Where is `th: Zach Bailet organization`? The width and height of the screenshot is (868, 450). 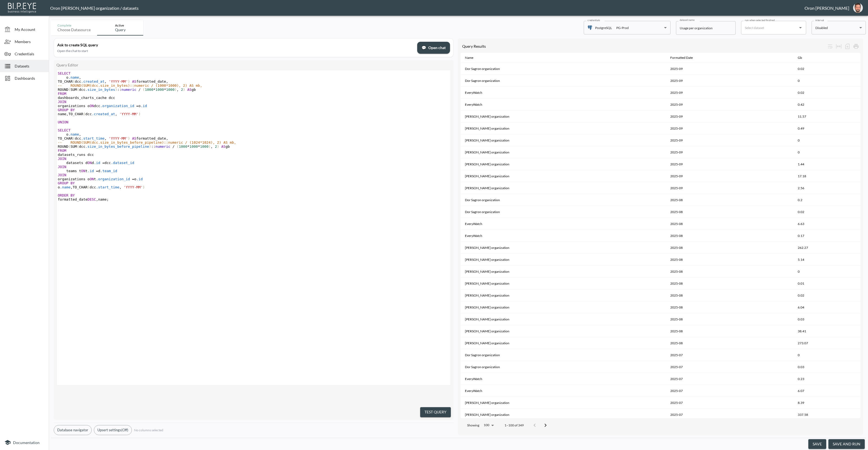 th: Zach Bailet organization is located at coordinates (563, 176).